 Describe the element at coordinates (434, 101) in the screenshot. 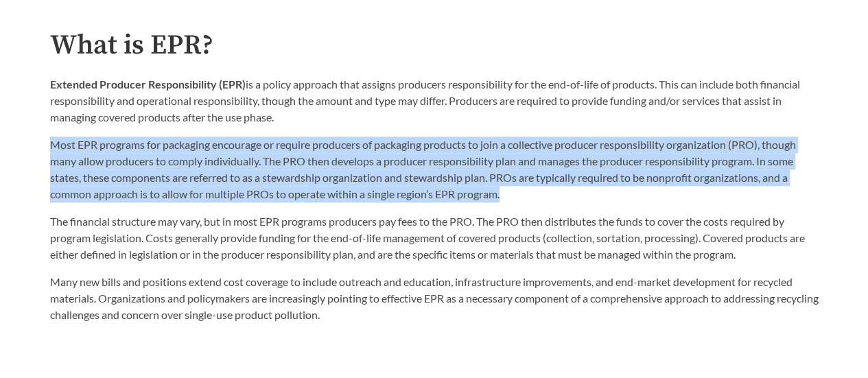

I see `p: is a policy approach that assigns producers responsibility for the end-of-life of products. This ...` at that location.